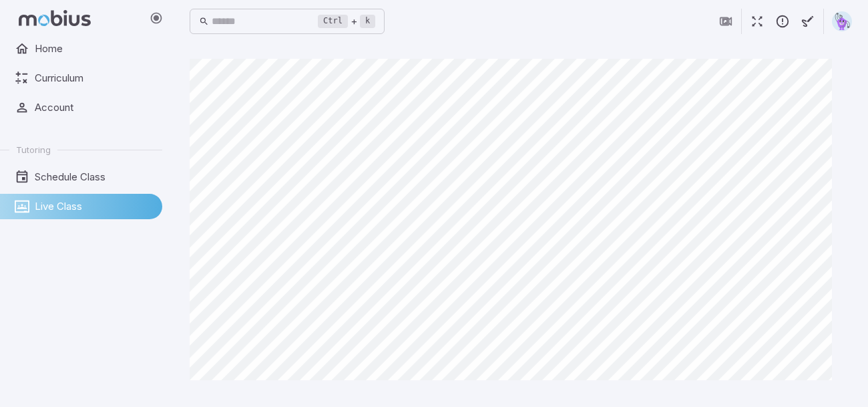  Describe the element at coordinates (94, 107) in the screenshot. I see `span: Account` at that location.